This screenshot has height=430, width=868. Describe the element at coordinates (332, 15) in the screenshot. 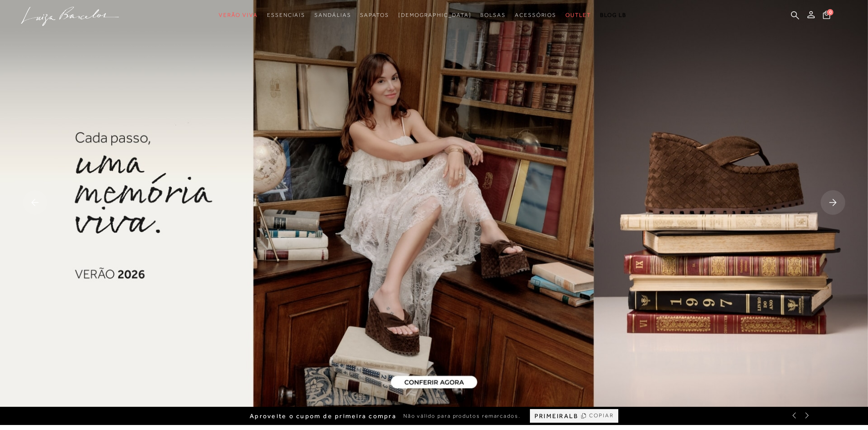

I see `span: Sandálias` at that location.